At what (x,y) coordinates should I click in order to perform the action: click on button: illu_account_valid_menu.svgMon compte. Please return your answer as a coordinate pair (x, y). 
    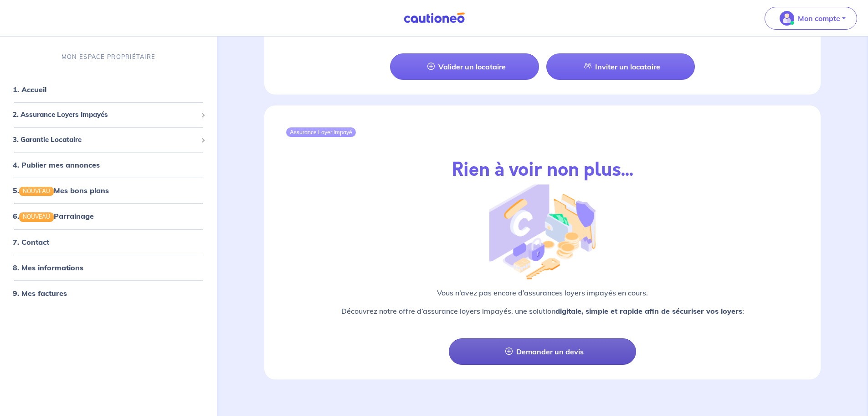
    Looking at the image, I should click on (811, 18).